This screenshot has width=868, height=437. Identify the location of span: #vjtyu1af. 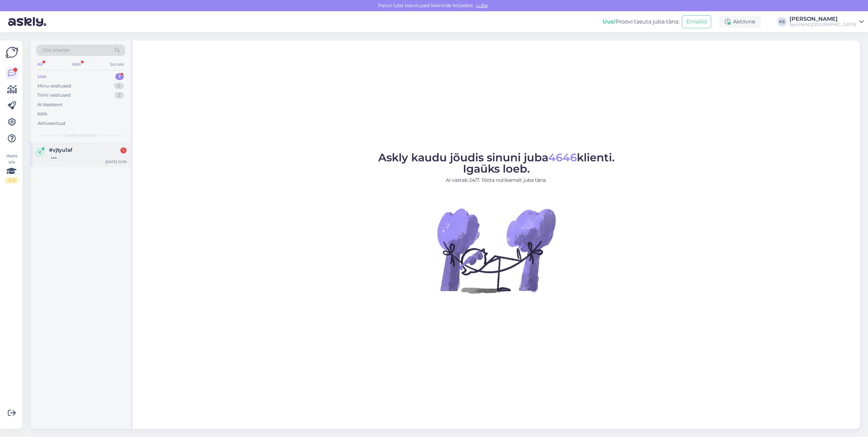
(61, 150).